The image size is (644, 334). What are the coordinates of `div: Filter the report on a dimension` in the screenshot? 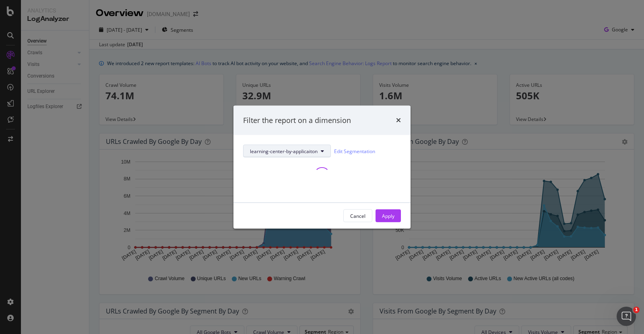 It's located at (297, 120).